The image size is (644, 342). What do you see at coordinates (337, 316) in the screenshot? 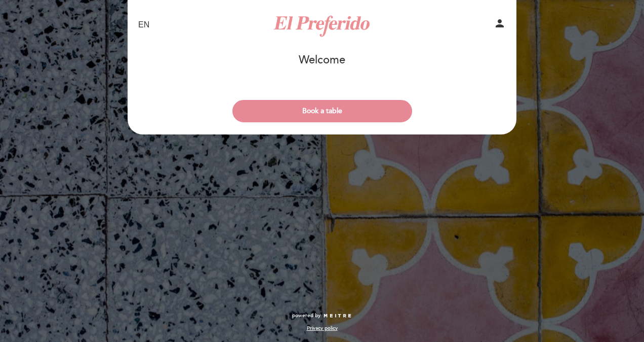
I see `img: MEITRE` at bounding box center [337, 316].